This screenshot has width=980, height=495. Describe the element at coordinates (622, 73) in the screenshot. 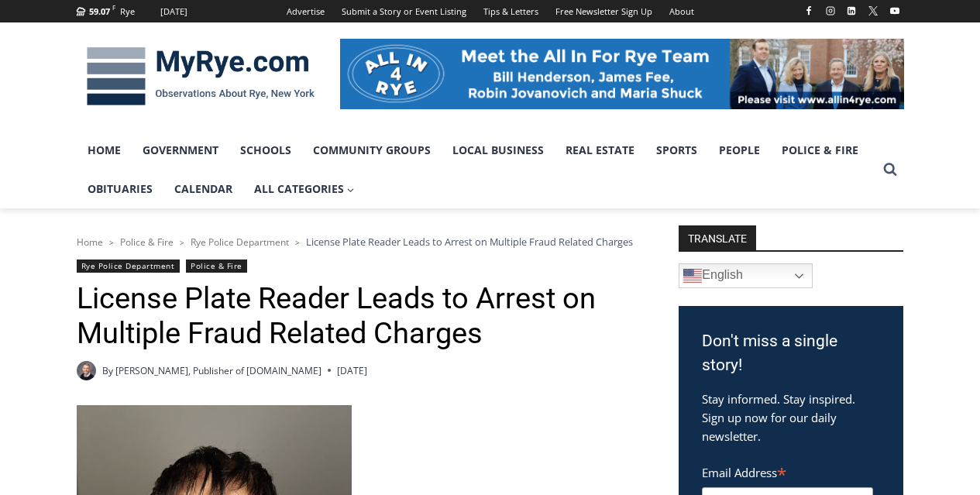

I see `a: All in for Rye` at that location.